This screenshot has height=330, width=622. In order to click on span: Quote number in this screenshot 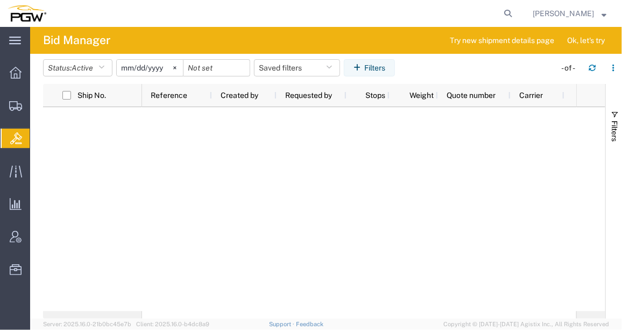, I will do `click(471, 95)`.